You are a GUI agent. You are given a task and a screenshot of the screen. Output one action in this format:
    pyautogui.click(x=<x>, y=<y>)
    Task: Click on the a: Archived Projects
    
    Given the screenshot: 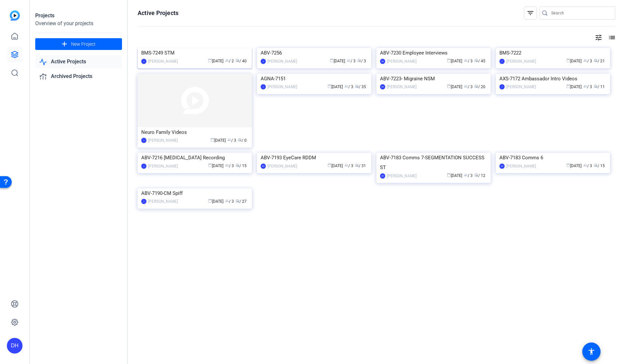 What is the action you would take?
    pyautogui.click(x=79, y=76)
    